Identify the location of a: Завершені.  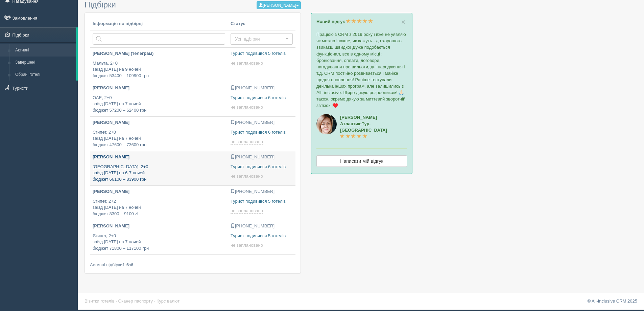
(44, 62).